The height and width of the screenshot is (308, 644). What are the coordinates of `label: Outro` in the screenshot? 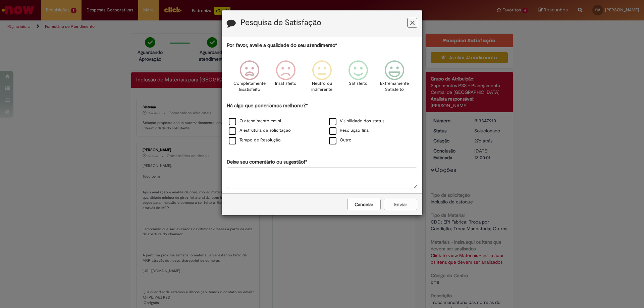 It's located at (340, 140).